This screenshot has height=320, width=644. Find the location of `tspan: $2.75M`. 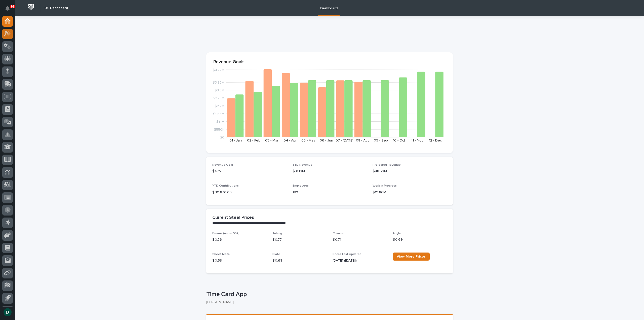

tspan: $2.75M is located at coordinates (218, 98).